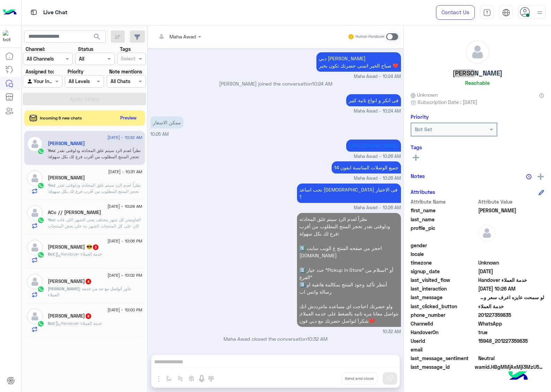 This screenshot has height=392, width=551. What do you see at coordinates (444, 288) in the screenshot?
I see `span: last_interaction` at bounding box center [444, 288].